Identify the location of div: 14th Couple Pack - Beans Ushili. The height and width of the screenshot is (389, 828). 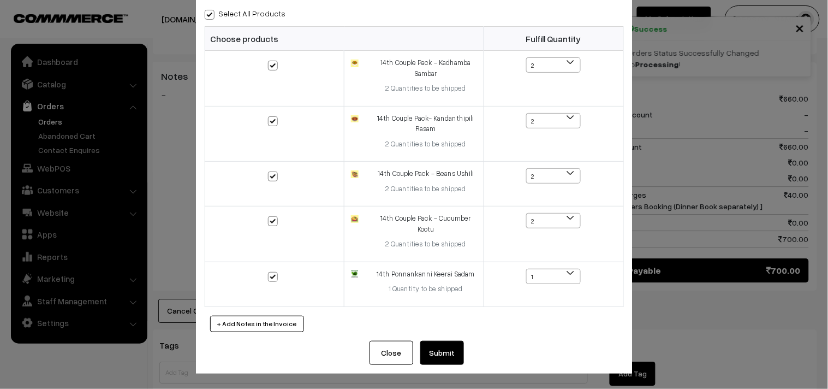
(426, 174).